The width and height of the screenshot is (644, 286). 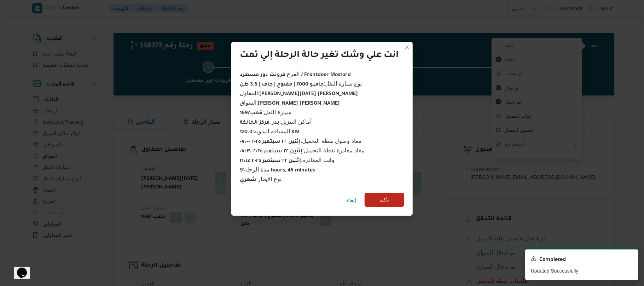 I want to click on b: إثنين ٢٢ سبتمبر ٢٠٢٥ ١٦:٤٥, so click(x=270, y=161).